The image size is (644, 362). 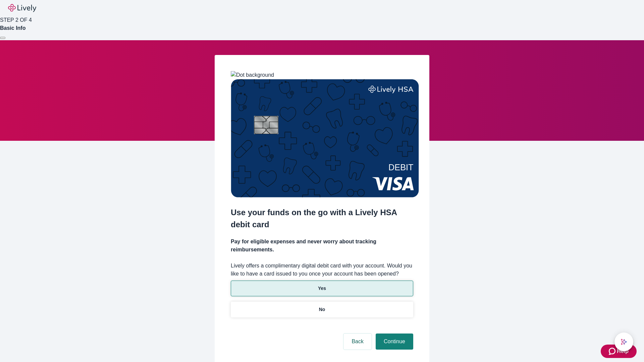 What do you see at coordinates (322, 309) in the screenshot?
I see `p: No` at bounding box center [322, 309].